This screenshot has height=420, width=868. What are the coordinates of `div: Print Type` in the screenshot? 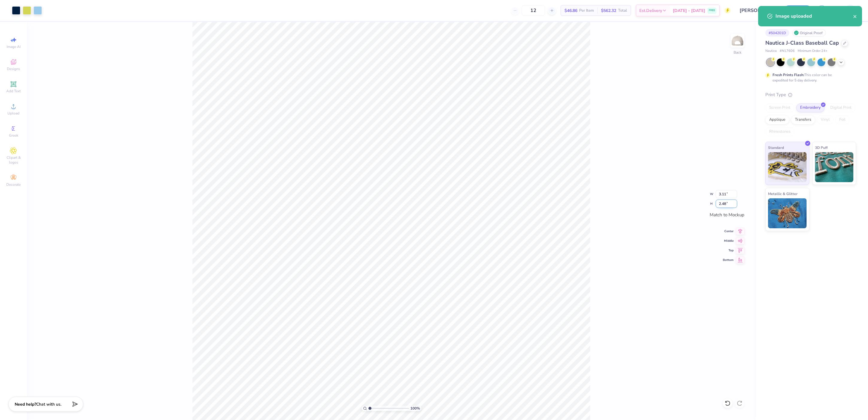 It's located at (811, 95).